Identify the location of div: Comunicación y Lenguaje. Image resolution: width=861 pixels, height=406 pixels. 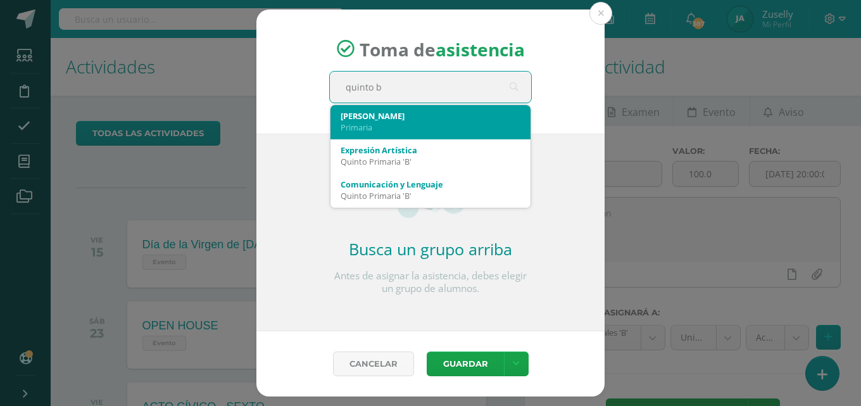
(431, 184).